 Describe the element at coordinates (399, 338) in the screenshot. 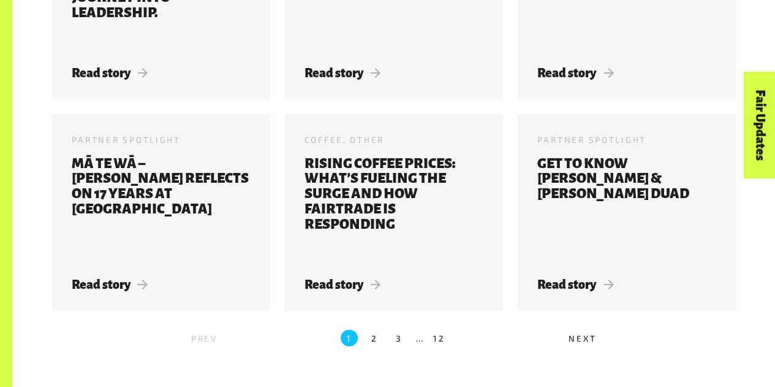

I see `label: 3` at that location.